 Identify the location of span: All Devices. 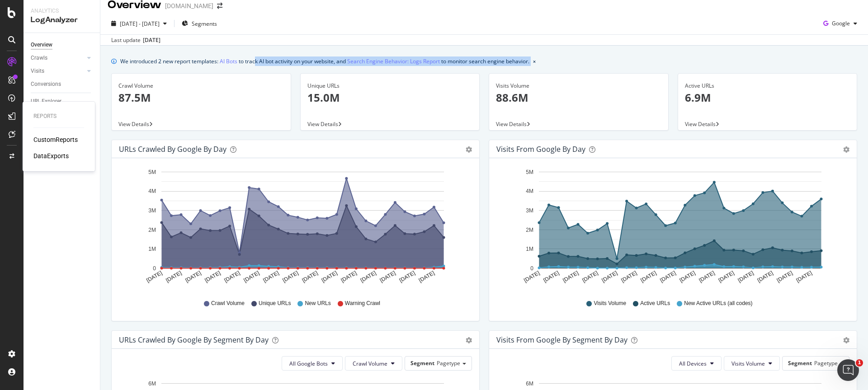
(692, 363).